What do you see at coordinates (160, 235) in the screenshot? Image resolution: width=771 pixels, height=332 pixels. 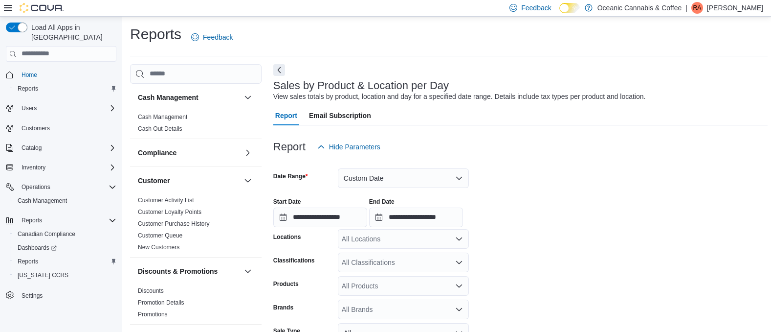 I see `a: Customer Queue` at bounding box center [160, 235].